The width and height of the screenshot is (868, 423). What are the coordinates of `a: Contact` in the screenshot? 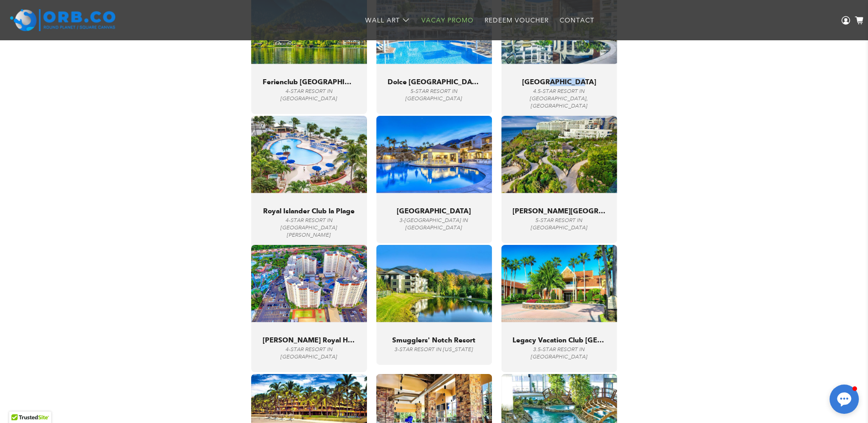 It's located at (577, 20).